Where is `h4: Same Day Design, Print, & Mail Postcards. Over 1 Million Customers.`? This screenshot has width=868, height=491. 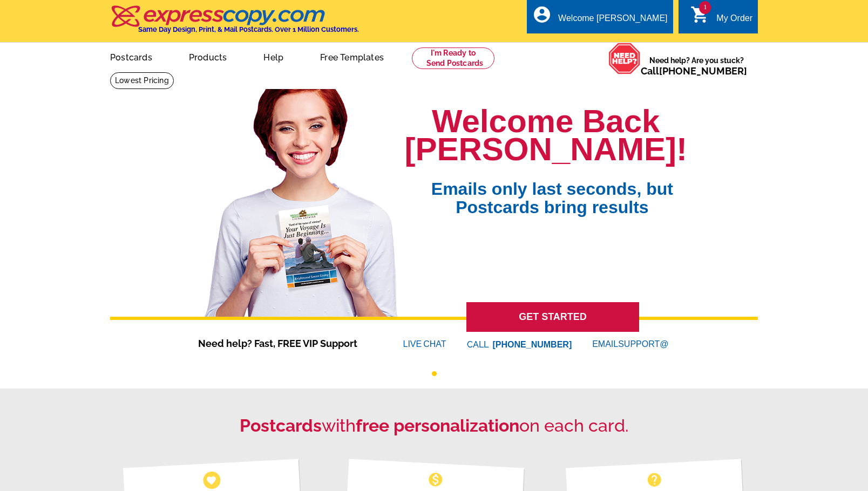
h4: Same Day Design, Print, & Mail Postcards. Over 1 Million Customers. is located at coordinates (248, 29).